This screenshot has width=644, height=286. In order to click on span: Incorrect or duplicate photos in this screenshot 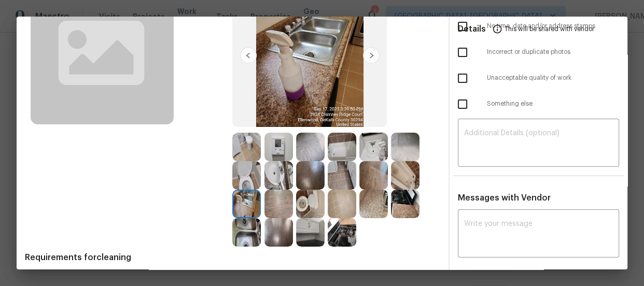, I will do `click(553, 52)`.